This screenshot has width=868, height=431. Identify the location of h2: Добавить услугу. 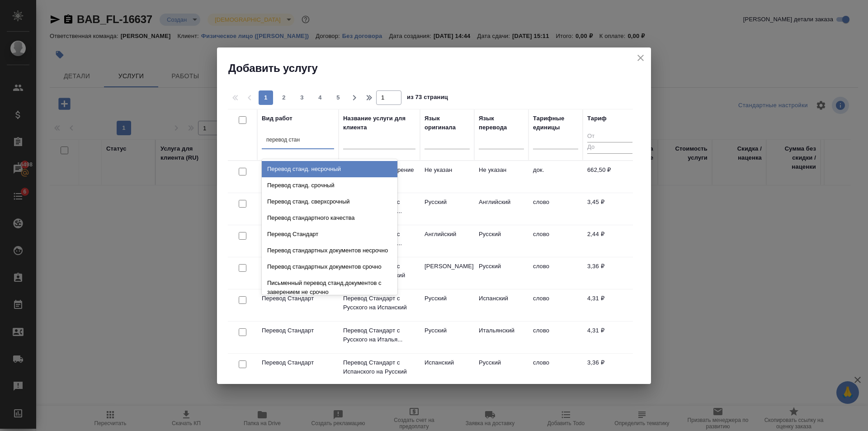
(439, 69).